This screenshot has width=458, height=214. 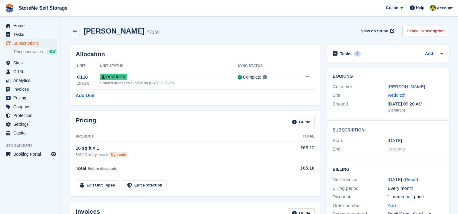 What do you see at coordinates (102, 169) in the screenshot?
I see `span: Before discounts` at bounding box center [102, 169].